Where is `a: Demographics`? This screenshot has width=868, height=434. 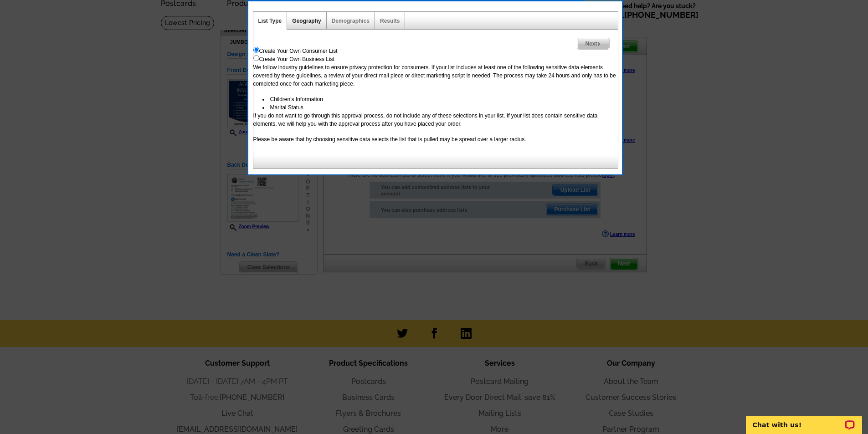
a: Demographics is located at coordinates (350, 21).